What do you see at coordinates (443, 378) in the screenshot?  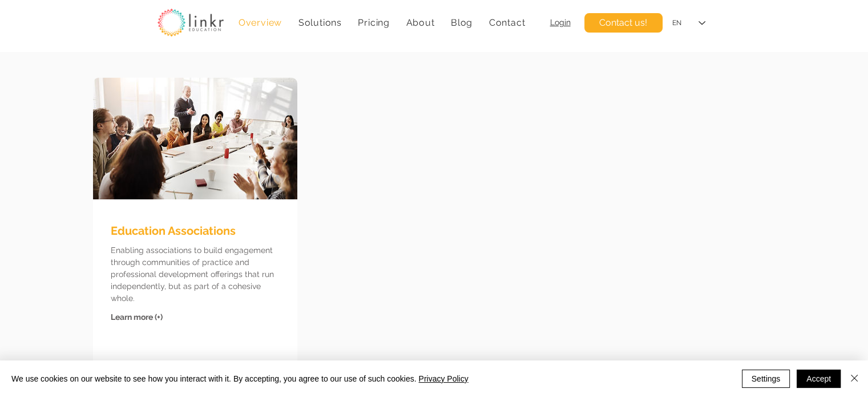 I see `a: Privacy Policy` at bounding box center [443, 378].